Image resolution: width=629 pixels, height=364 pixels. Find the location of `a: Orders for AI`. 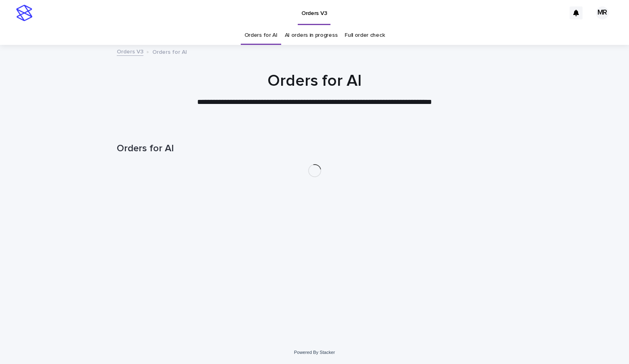

a: Orders for AI is located at coordinates (261, 35).